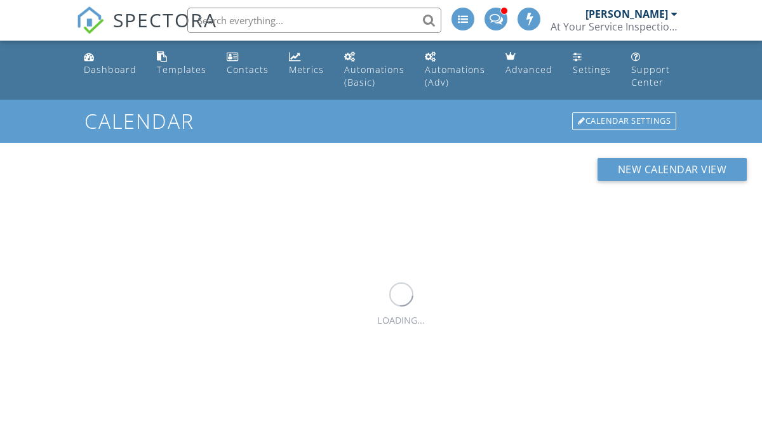  What do you see at coordinates (248, 69) in the screenshot?
I see `div: Contacts` at bounding box center [248, 69].